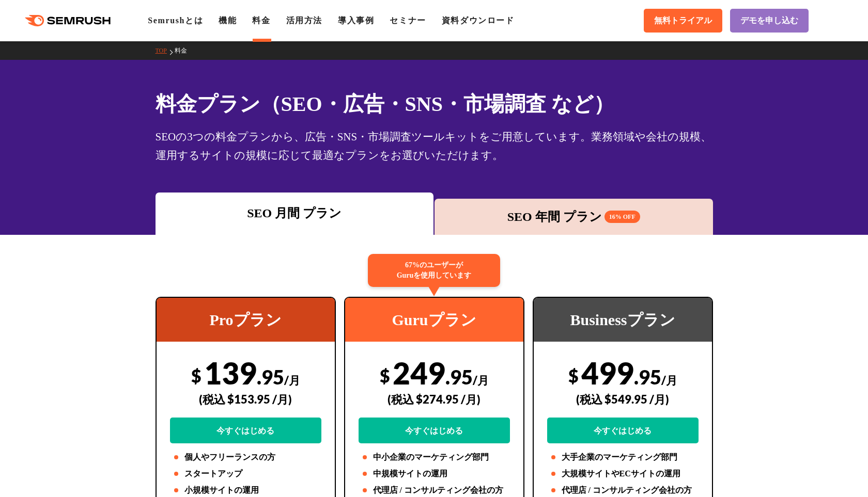 This screenshot has height=497, width=868. What do you see at coordinates (175, 20) in the screenshot?
I see `a: Semrushとは` at bounding box center [175, 20].